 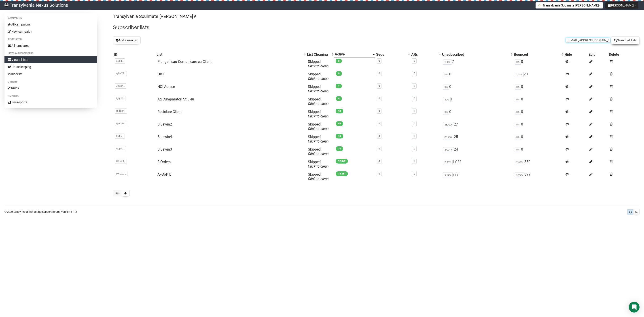 What do you see at coordinates (166, 87) in the screenshot?
I see `a: NOI Adrese` at bounding box center [166, 87].